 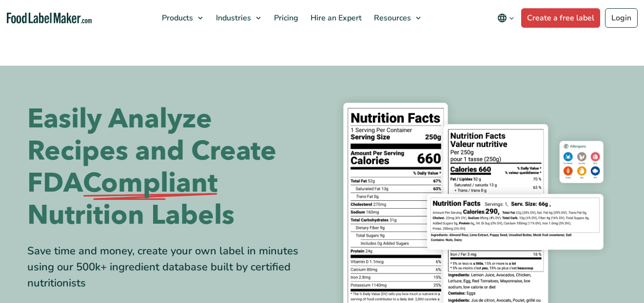 What do you see at coordinates (232, 18) in the screenshot?
I see `span: Industries` at bounding box center [232, 18].